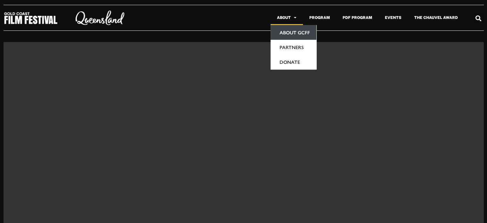 This screenshot has width=487, height=223. What do you see at coordinates (287, 18) in the screenshot?
I see `a: About` at bounding box center [287, 18].